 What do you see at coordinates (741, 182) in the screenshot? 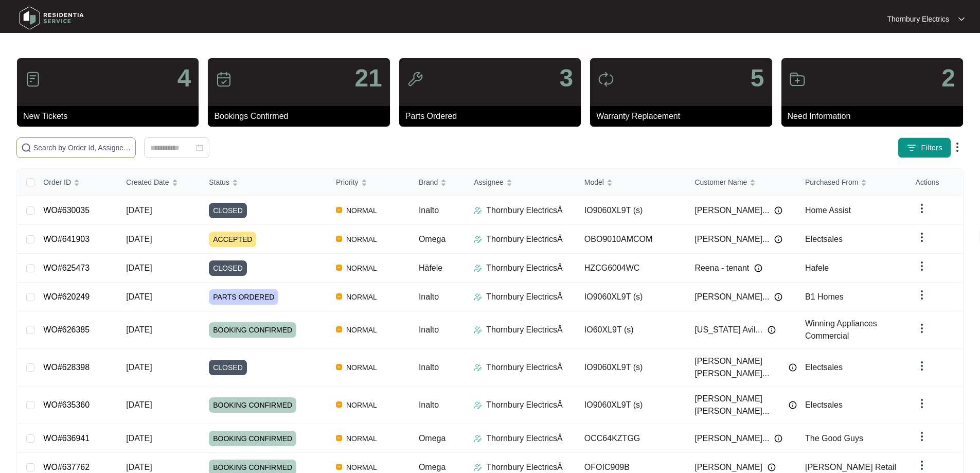
I see `th: Customer Name` at bounding box center [741, 182].